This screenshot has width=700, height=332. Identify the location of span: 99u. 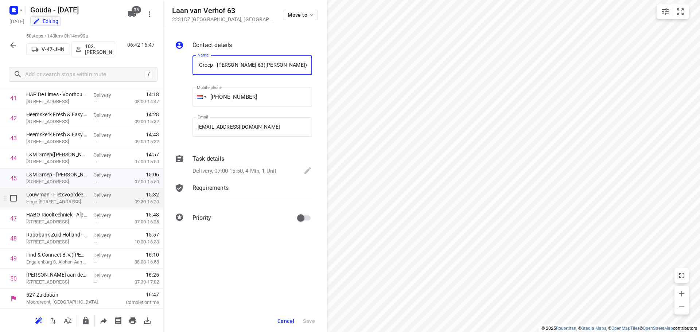
(84, 36).